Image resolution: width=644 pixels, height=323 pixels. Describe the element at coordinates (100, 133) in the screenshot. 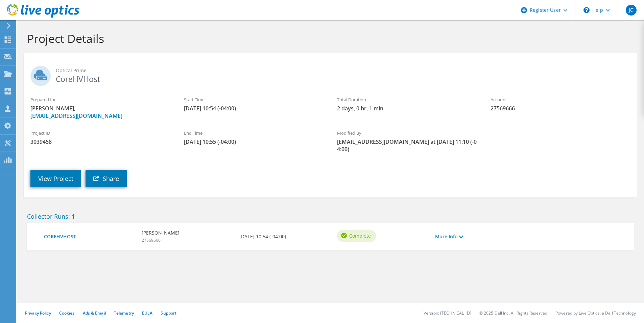

I see `label: Project ID` at that location.